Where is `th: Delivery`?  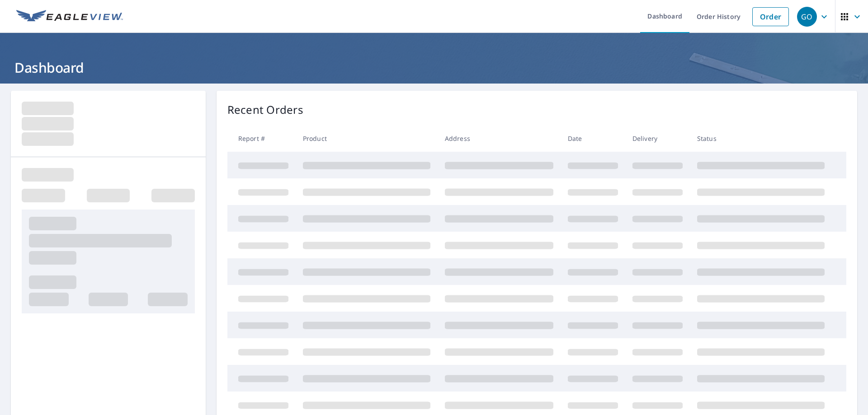
th: Delivery is located at coordinates (657, 138).